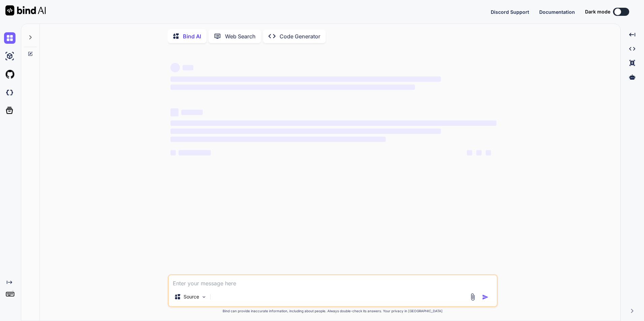 Image resolution: width=644 pixels, height=321 pixels. Describe the element at coordinates (25, 11) in the screenshot. I see `img: Bind AI` at that location.